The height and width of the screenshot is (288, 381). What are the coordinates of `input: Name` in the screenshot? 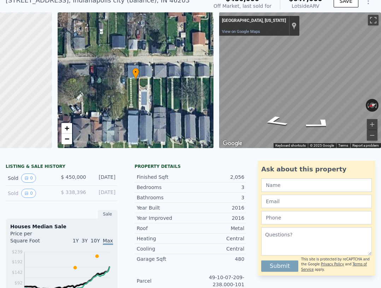 It's located at (317, 185).